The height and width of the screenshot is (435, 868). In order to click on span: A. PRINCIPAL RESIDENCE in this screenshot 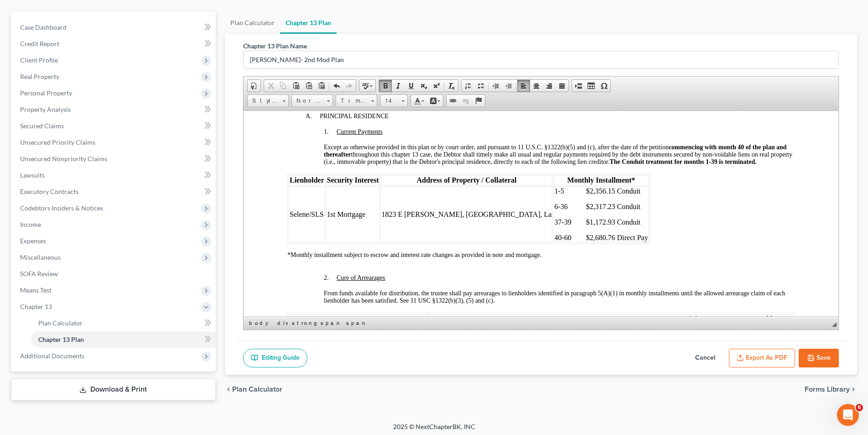, I will do `click(103, 5)`.